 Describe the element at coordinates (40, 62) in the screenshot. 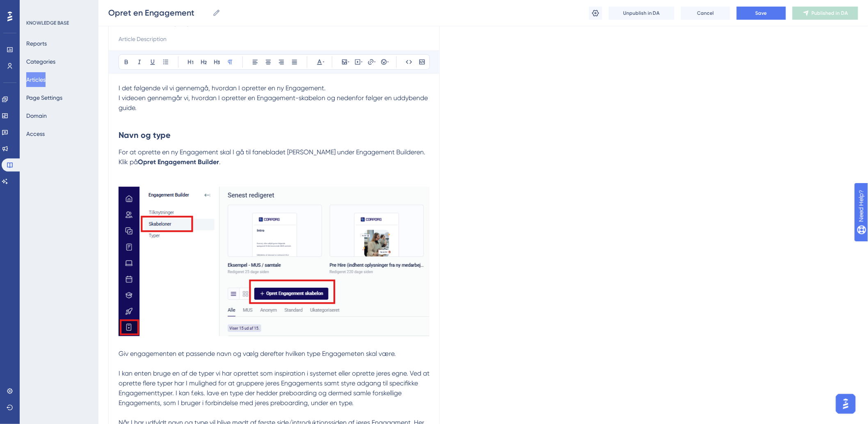

I see `button: Categories` at that location.